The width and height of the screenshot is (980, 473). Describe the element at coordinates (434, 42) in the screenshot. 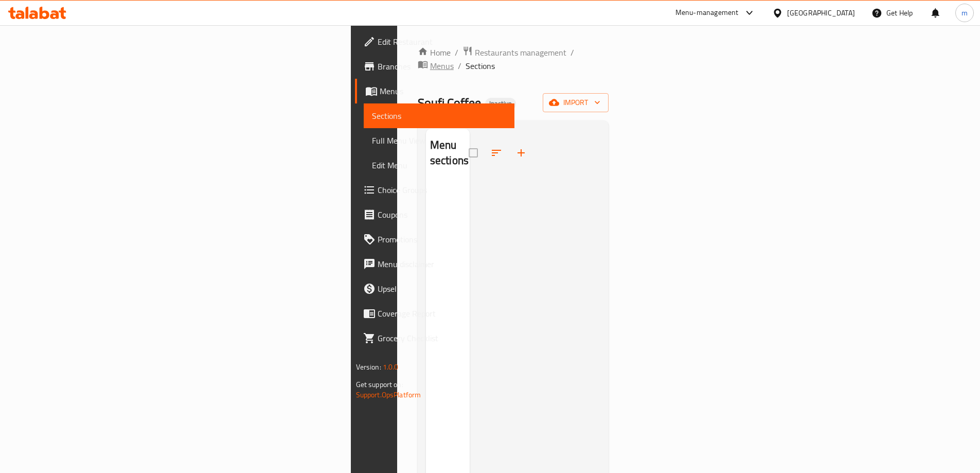

I see `a: Edit Restaurant` at that location.